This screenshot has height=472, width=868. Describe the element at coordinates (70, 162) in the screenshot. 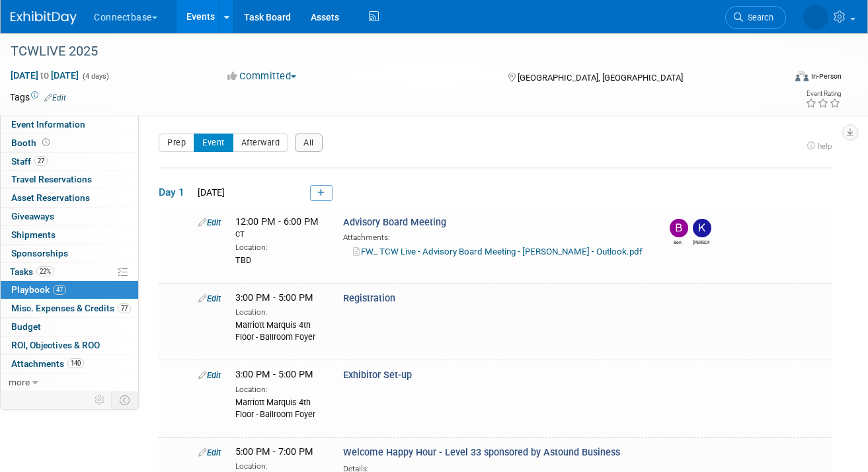

I see `a: Staff27` at that location.